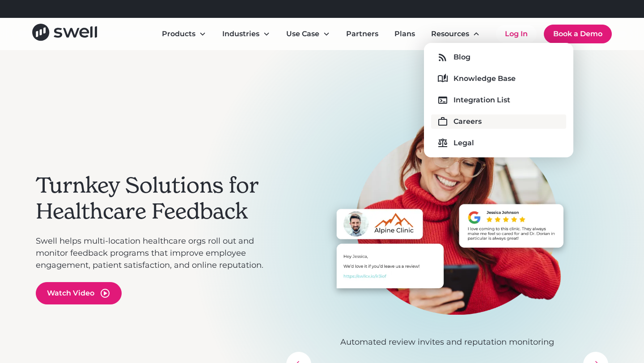 Image resolution: width=644 pixels, height=363 pixels. I want to click on div: Watch Video, so click(71, 294).